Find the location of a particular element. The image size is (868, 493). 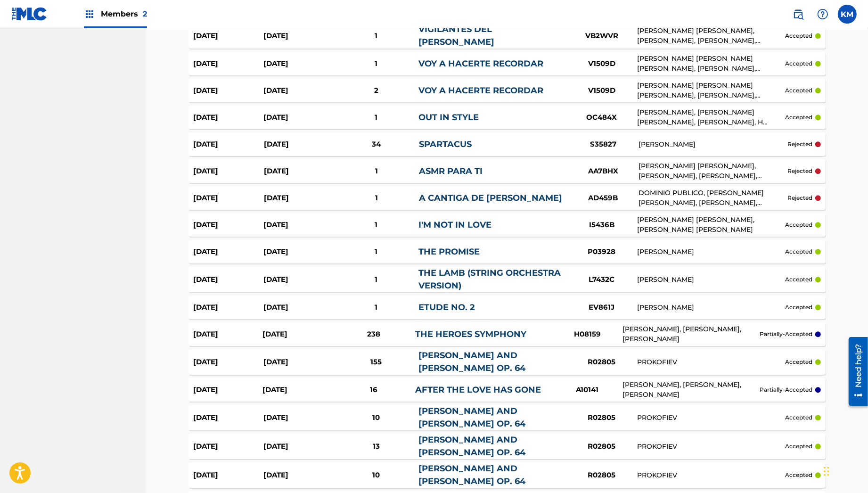

a: THE PROMISE is located at coordinates (450, 252).